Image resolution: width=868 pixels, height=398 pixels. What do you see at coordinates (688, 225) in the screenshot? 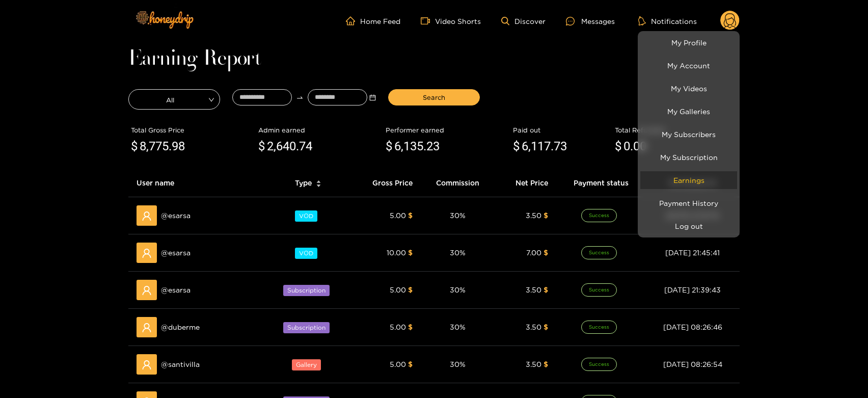
I see `button: Log out` at bounding box center [688, 225].